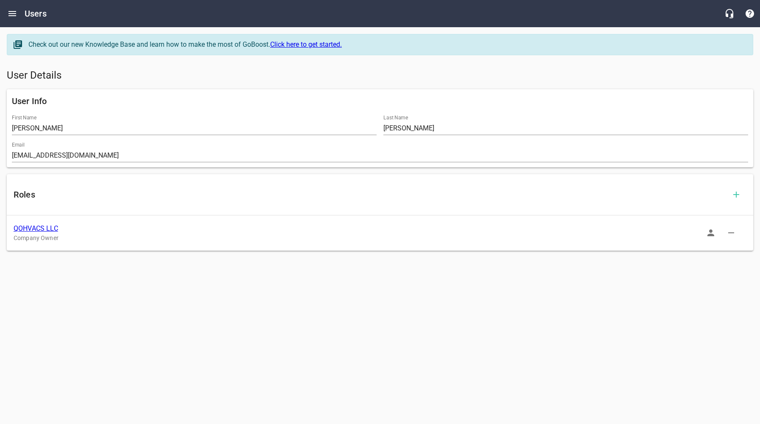 The image size is (760, 424). I want to click on button: Delete Role, so click(732, 233).